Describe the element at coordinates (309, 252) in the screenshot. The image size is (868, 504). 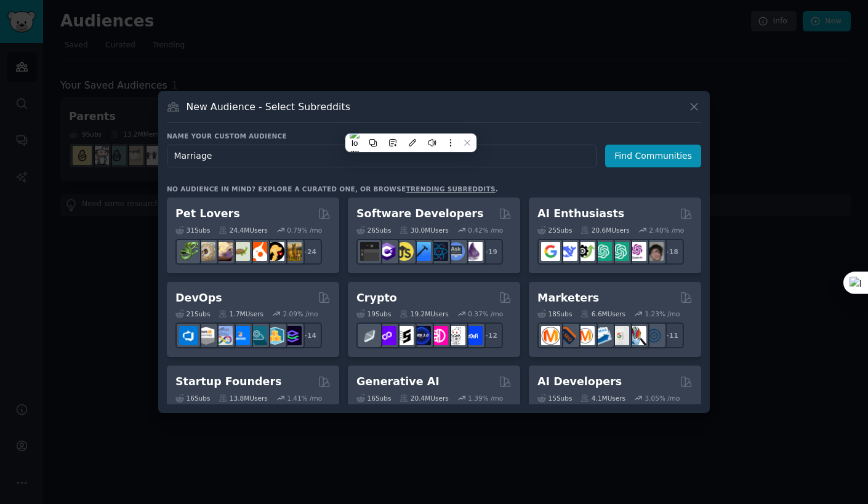
I see `div: + 24` at that location.